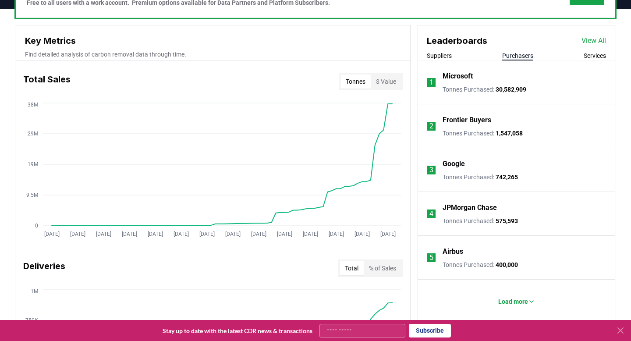 This screenshot has width=631, height=341. Describe the element at coordinates (507, 221) in the screenshot. I see `span: 575,593` at that location.